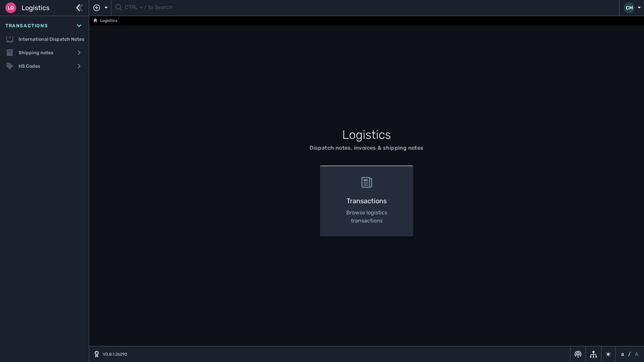 This screenshot has height=362, width=644. What do you see at coordinates (622, 354) in the screenshot?
I see `button: a` at bounding box center [622, 354].